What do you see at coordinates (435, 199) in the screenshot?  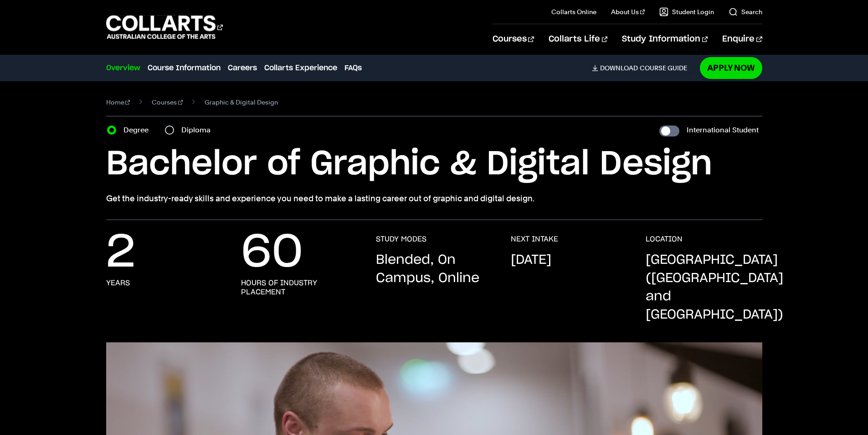 I see `p: Get the industry-ready skills and experience you need to make a lasting career out of graphic and...` at bounding box center [435, 199].